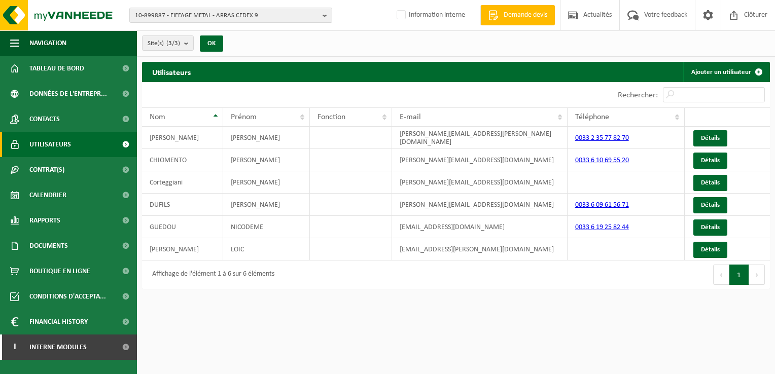 The height and width of the screenshot is (374, 775). What do you see at coordinates (67, 297) in the screenshot?
I see `span: Conditions d'accepta...` at bounding box center [67, 297].